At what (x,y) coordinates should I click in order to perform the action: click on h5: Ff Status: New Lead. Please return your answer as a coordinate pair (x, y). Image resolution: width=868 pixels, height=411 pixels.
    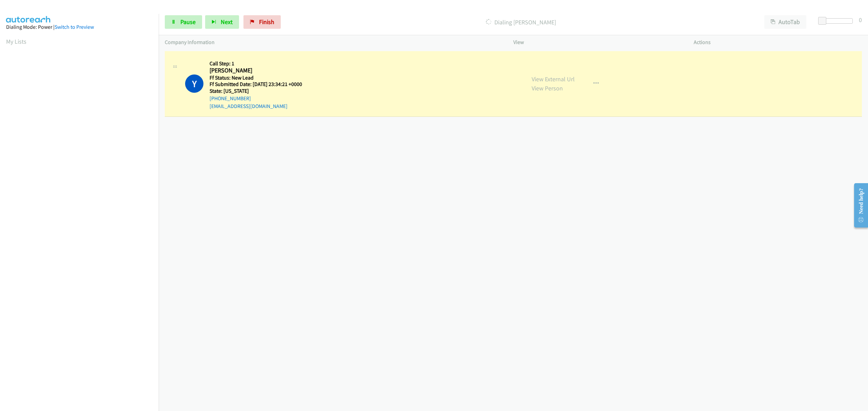
    Looking at the image, I should click on (260, 78).